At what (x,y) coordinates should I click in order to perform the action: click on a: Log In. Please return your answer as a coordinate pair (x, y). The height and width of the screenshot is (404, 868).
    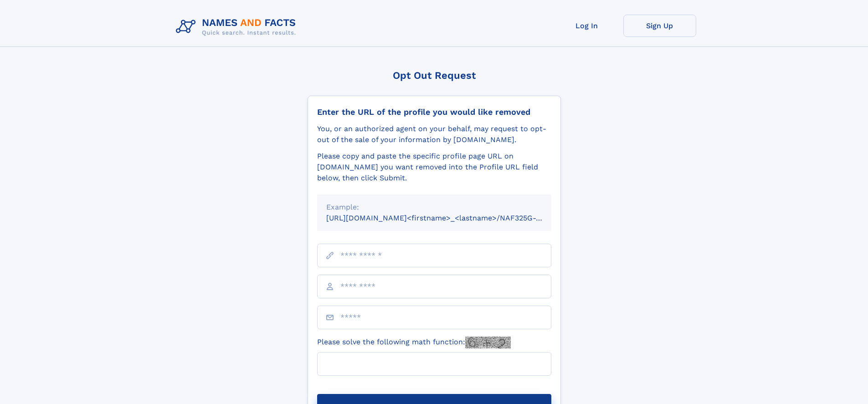
    Looking at the image, I should click on (587, 26).